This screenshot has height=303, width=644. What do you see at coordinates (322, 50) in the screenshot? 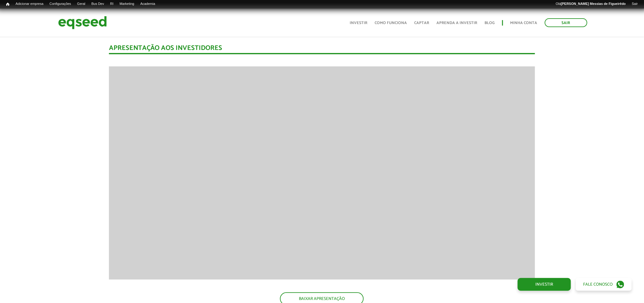
I see `div: Apresentação aos investidores` at bounding box center [322, 50].